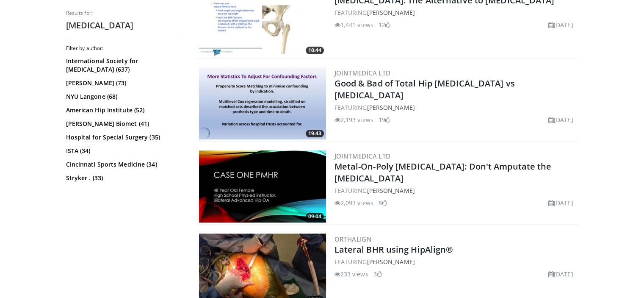 The width and height of the screenshot is (644, 298). What do you see at coordinates (314, 133) in the screenshot?
I see `span: 19:43` at bounding box center [314, 133].